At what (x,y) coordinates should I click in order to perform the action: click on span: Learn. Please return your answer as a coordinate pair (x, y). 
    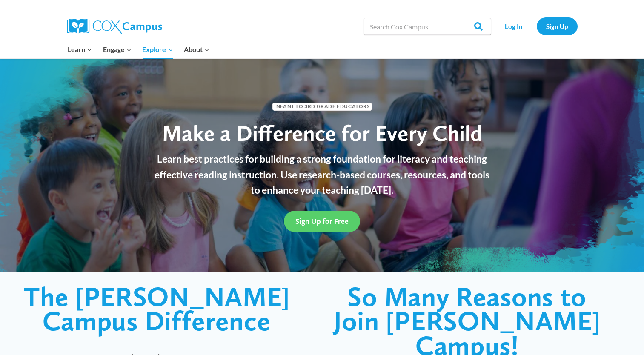
    Looking at the image, I should click on (80, 50).